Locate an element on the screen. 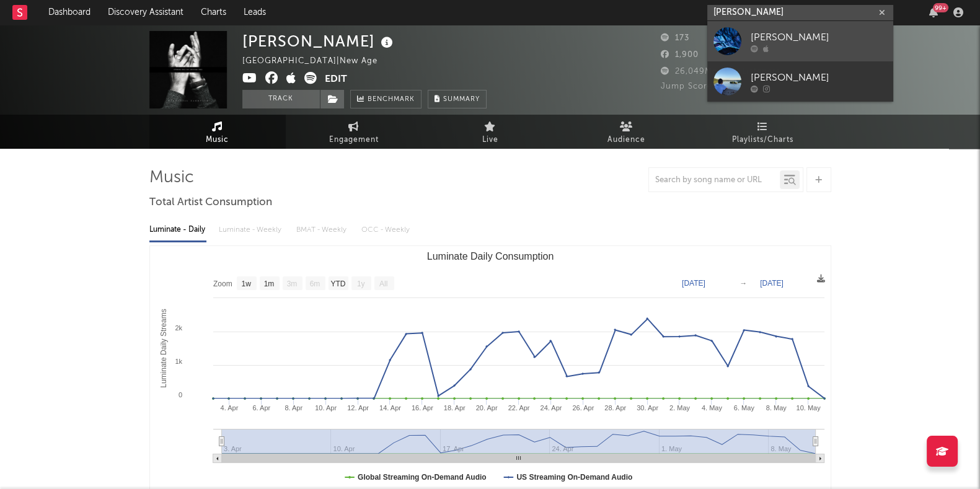  text: 8. May is located at coordinates (776, 408).